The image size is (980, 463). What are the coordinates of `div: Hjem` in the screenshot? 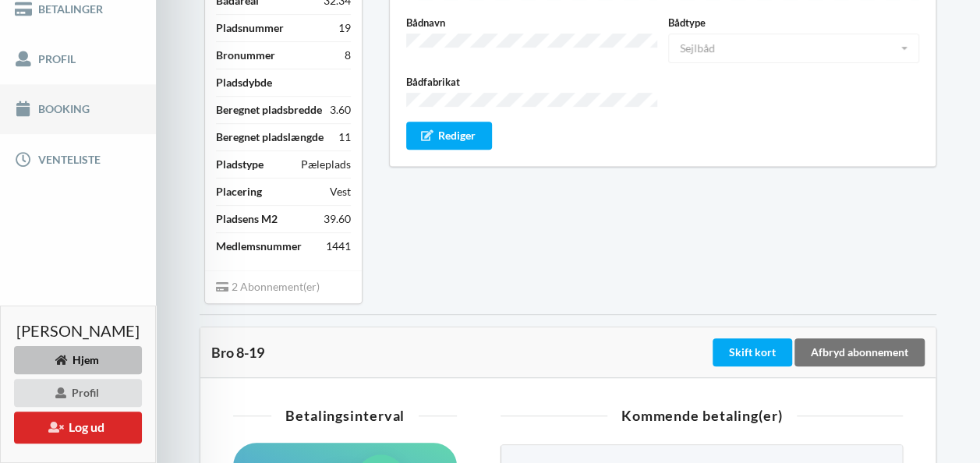 It's located at (78, 360).